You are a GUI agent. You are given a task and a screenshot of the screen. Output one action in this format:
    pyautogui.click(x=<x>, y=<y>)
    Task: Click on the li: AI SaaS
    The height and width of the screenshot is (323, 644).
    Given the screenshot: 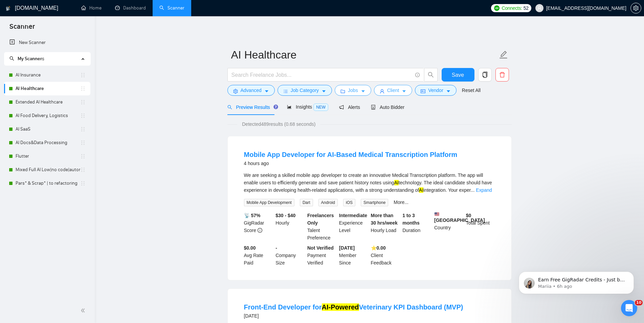 What is the action you would take?
    pyautogui.click(x=47, y=129)
    